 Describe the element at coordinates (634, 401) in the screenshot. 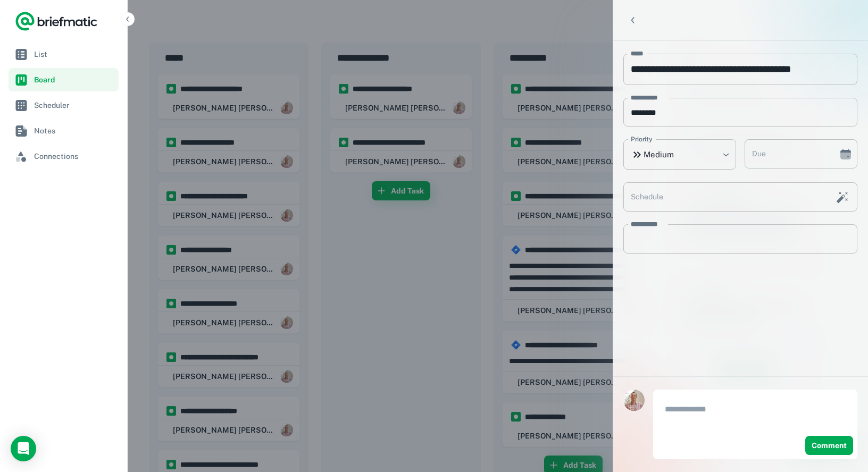

I see `img: Rob Mark` at that location.